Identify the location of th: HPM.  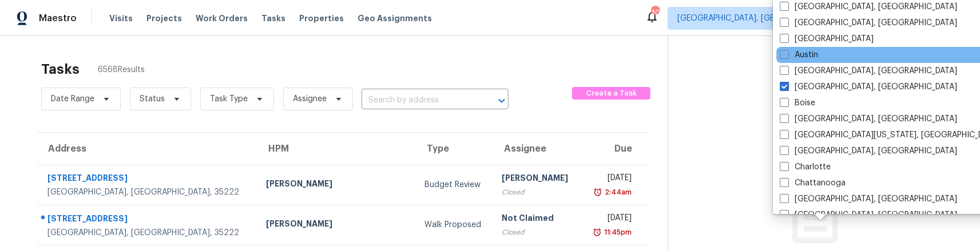
(336, 149).